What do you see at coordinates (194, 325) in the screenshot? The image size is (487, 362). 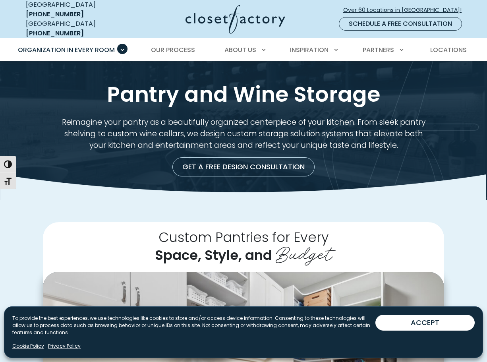 I see `p: To provide the best experiences, we use technologies like cookies to store and/or access device i...` at bounding box center [194, 325].